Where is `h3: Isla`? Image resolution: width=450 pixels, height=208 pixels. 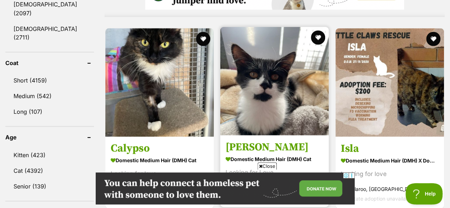
h3: Isla is located at coordinates (389, 148).